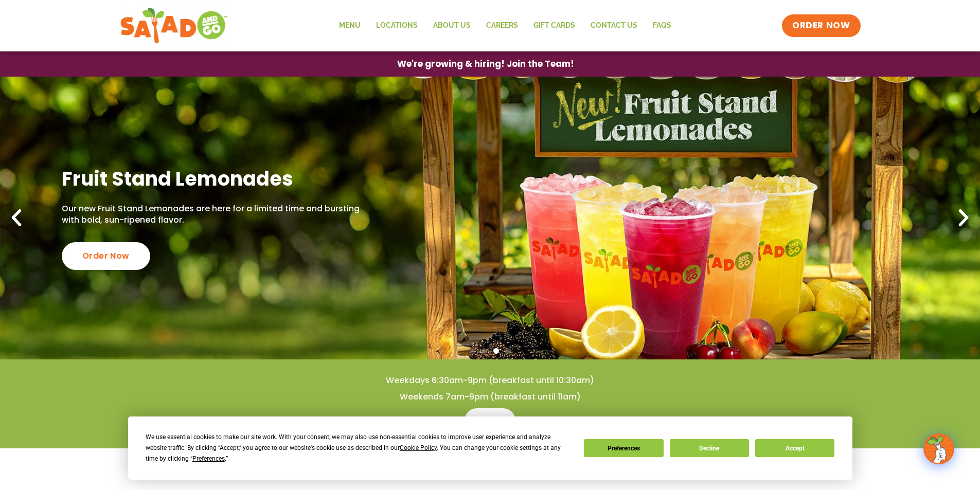 Image resolution: width=980 pixels, height=490 pixels. I want to click on span: ORDER NOW, so click(821, 26).